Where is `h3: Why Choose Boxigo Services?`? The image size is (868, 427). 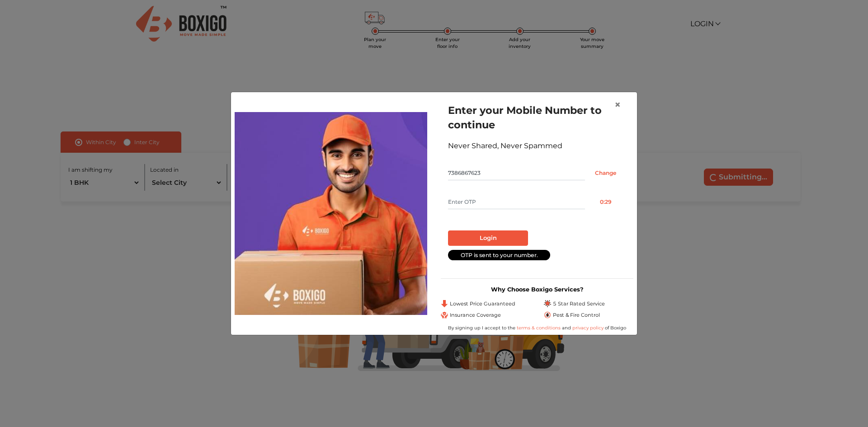 h3: Why Choose Boxigo Services? is located at coordinates (537, 289).